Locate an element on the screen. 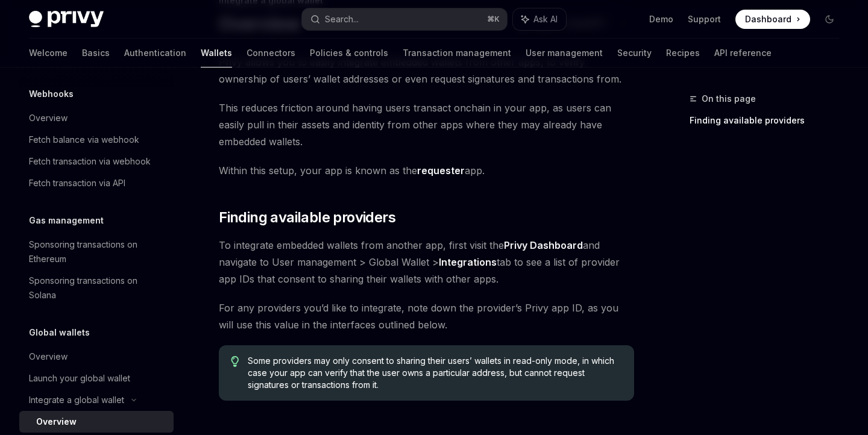  a: Integrations is located at coordinates (468, 262).